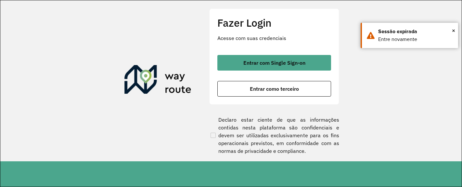  What do you see at coordinates (274, 38) in the screenshot?
I see `p: Acesse com suas credenciais` at bounding box center [274, 38].